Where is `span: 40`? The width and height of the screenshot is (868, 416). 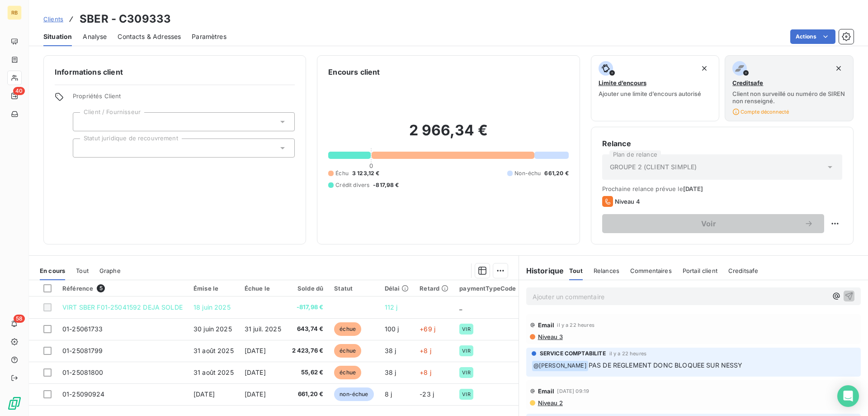
span: 40 is located at coordinates (19, 91).